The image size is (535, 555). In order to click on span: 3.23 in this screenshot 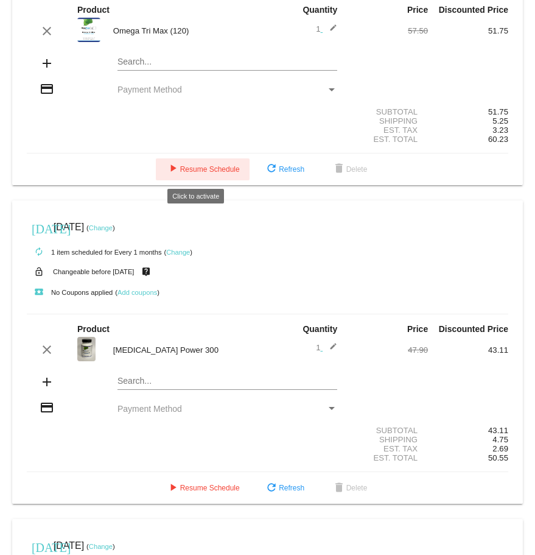, I will do `click(501, 130)`.